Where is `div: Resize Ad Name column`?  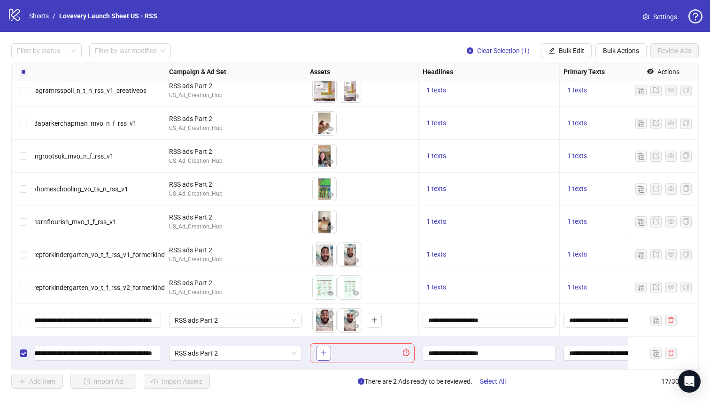
div: Resize Ad Name column is located at coordinates (163, 71).